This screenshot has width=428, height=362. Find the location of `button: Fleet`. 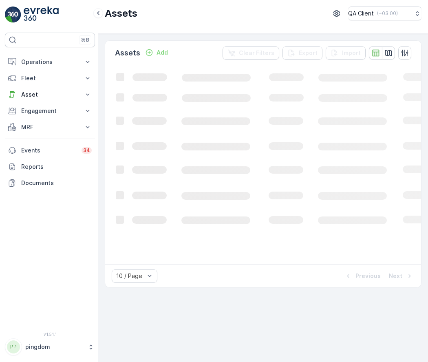

button: Fleet is located at coordinates (50, 78).